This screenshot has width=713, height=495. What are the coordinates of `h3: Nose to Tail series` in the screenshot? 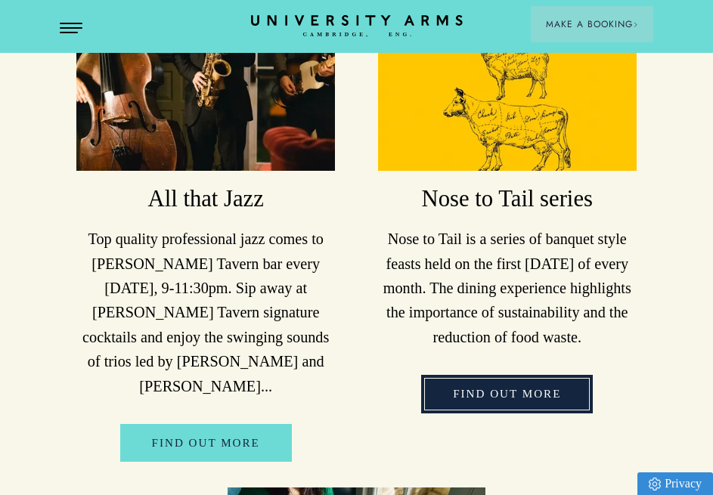 It's located at (507, 199).